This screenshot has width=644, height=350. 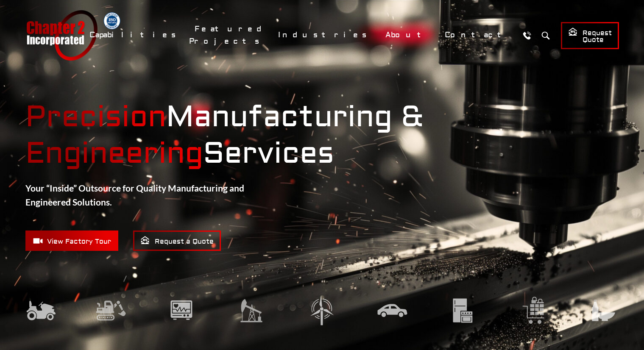 What do you see at coordinates (134, 35) in the screenshot?
I see `a: Capabilities` at bounding box center [134, 35].